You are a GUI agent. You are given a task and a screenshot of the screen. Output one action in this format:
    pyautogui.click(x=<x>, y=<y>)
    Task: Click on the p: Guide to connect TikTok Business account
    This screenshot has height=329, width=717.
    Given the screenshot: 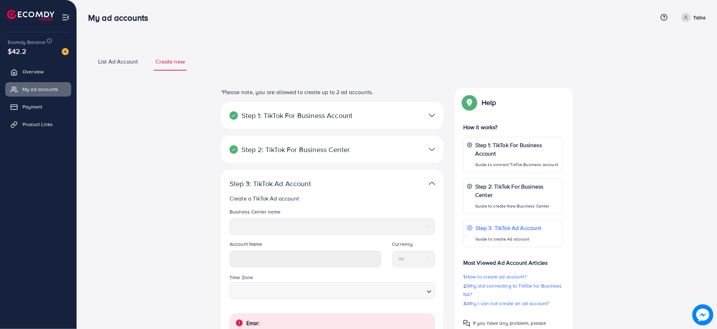 What is the action you would take?
    pyautogui.click(x=517, y=165)
    